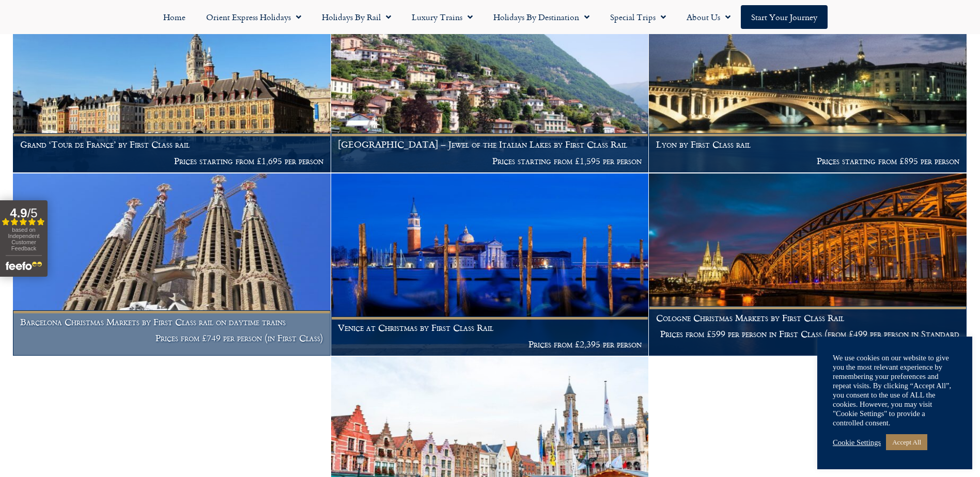 The image size is (980, 477). I want to click on a: About Us, so click(708, 17).